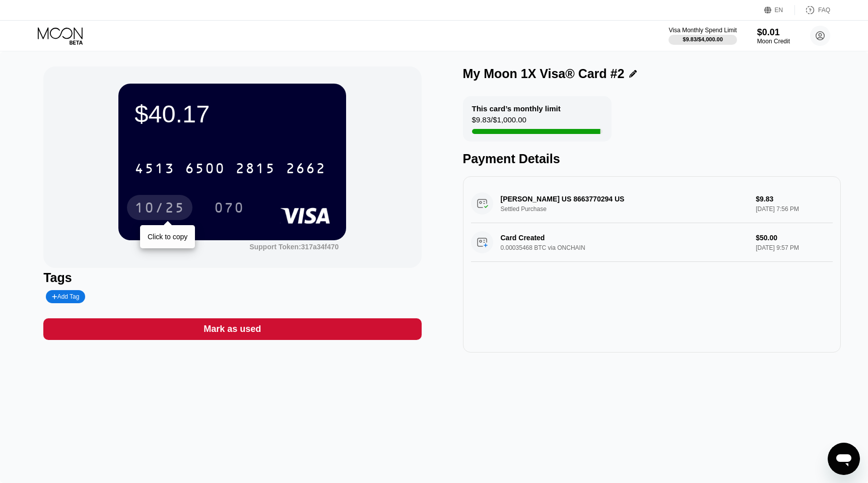 The image size is (868, 483). I want to click on div: This card’s monthly limit, so click(516, 108).